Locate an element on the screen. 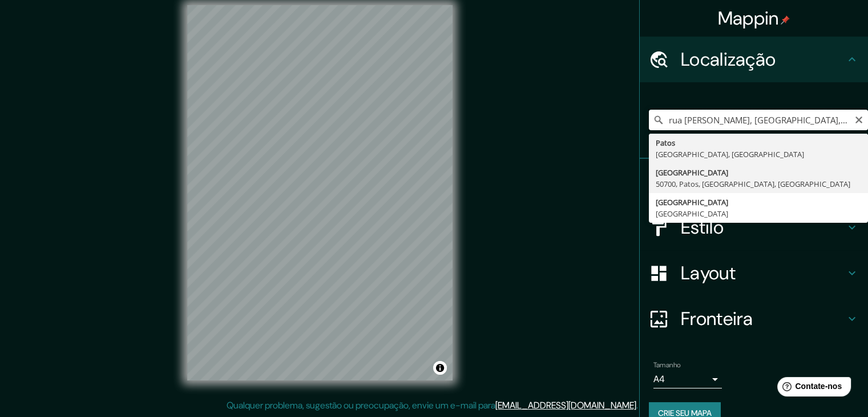  font: Localização is located at coordinates (728, 60).